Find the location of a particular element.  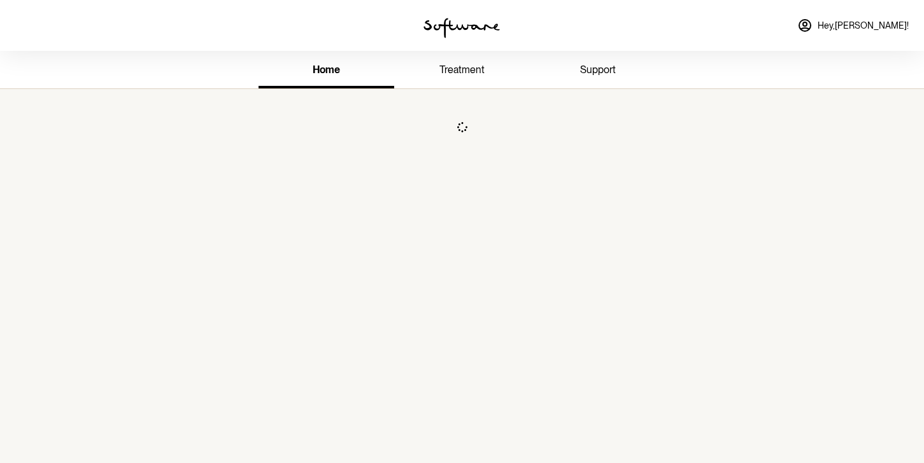

a: support is located at coordinates (597, 71).